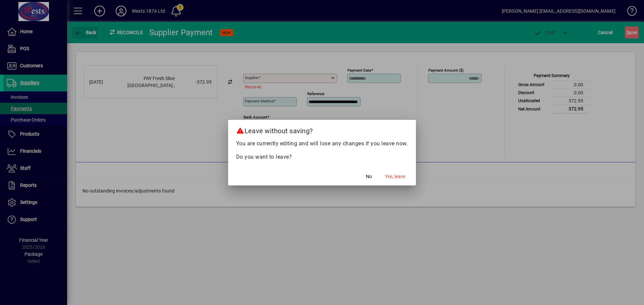  Describe the element at coordinates (395, 177) in the screenshot. I see `button: Yes, leave` at that location.